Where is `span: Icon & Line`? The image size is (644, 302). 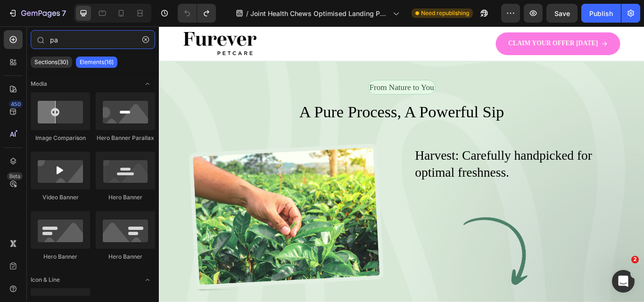
span: Icon & Line is located at coordinates (45, 280).